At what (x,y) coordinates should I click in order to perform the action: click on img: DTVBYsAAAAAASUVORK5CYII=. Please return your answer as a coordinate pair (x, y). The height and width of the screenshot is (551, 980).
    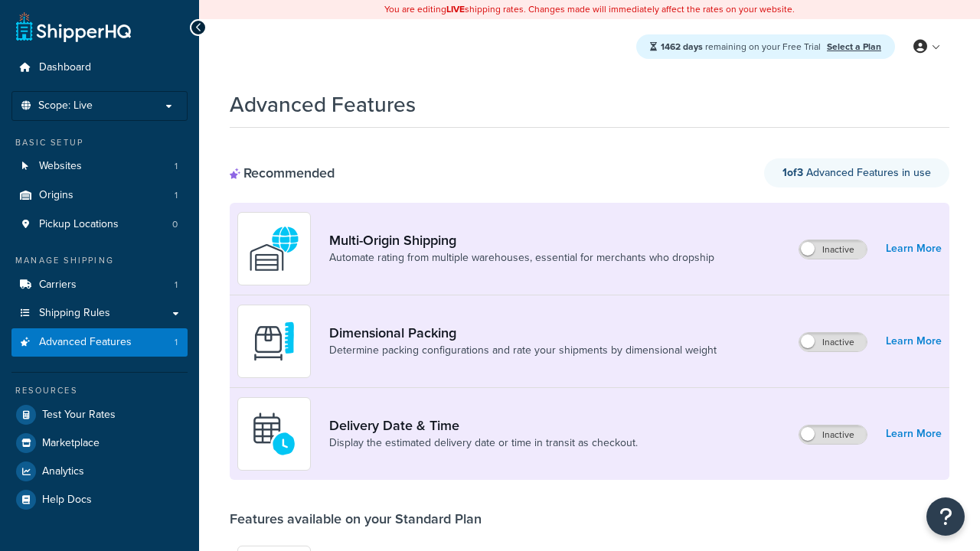
    Looking at the image, I should click on (274, 341).